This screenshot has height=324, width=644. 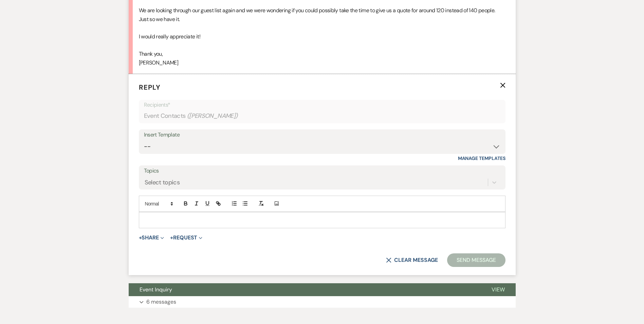 I want to click on p: We are looking through our guest list again and we were wondering if you could possibly take the ..., so click(x=322, y=15).